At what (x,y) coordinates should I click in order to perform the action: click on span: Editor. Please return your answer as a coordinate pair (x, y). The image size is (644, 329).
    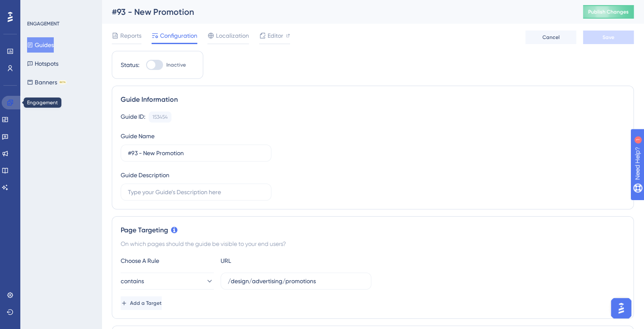
    Looking at the image, I should click on (275, 35).